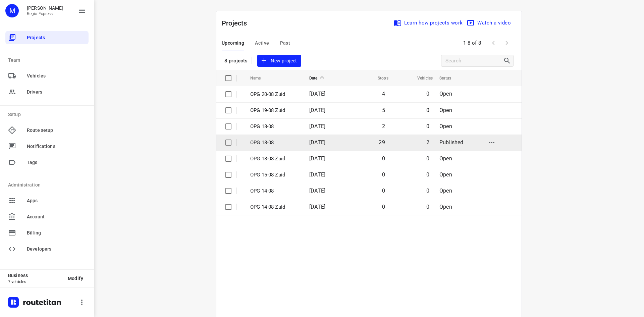 This screenshot has width=644, height=317. What do you see at coordinates (275, 94) in the screenshot?
I see `p: OPG 20-08 Zuid` at bounding box center [275, 94].